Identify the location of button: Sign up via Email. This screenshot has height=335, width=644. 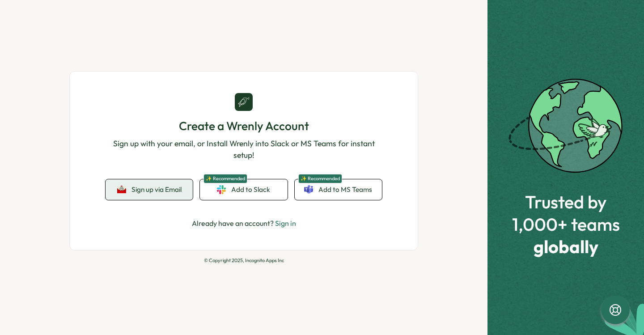
(149, 189).